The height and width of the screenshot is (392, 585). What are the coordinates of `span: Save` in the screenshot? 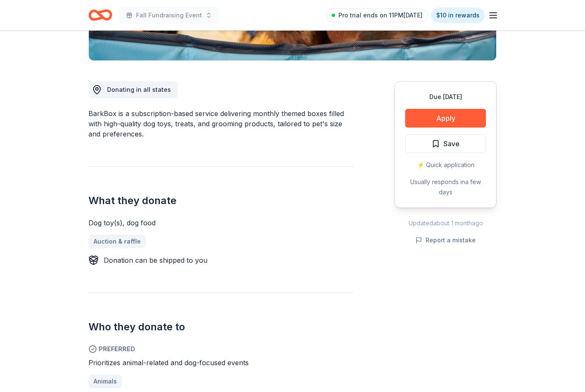 It's located at (452, 144).